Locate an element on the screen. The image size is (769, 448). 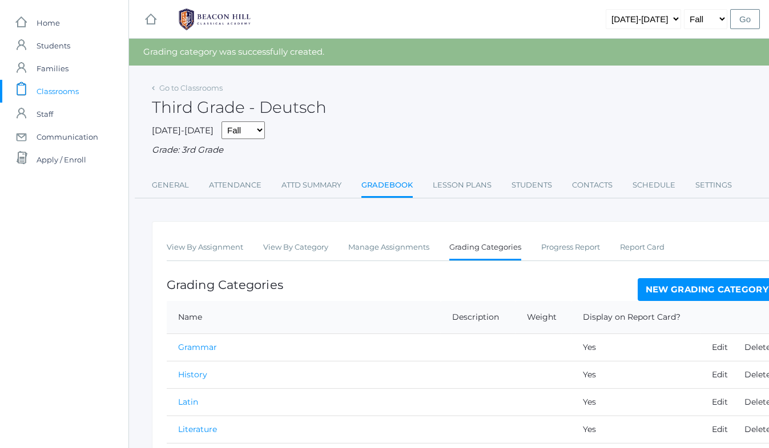
a: Literature is located at coordinates (197, 430).